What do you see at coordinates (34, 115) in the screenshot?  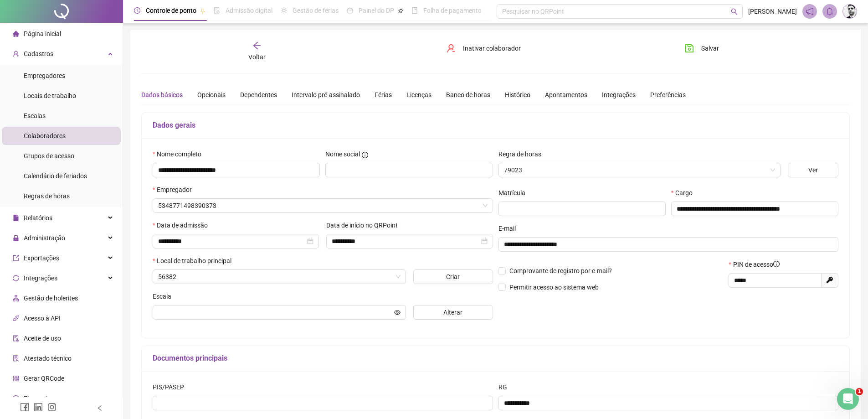 I see `span: Escalas` at bounding box center [34, 115].